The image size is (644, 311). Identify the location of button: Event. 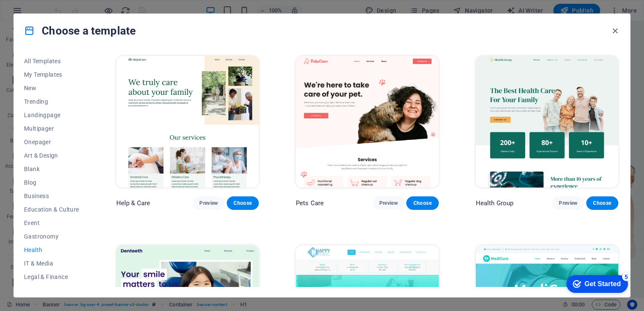
(51, 223).